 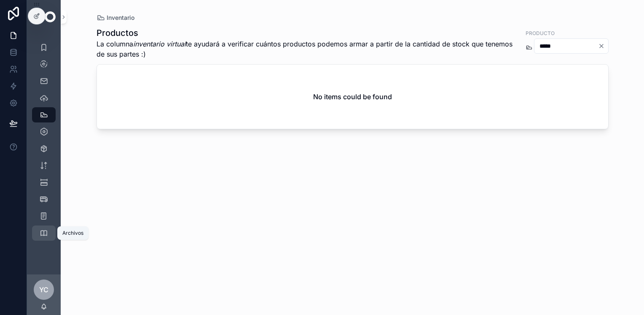 I want to click on div: Archivos, so click(x=73, y=233).